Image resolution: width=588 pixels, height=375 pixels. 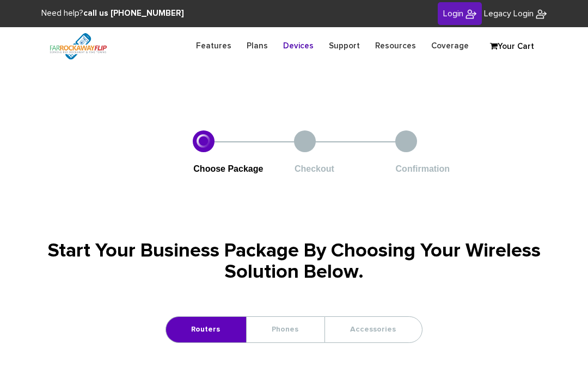 What do you see at coordinates (344, 46) in the screenshot?
I see `a: Support` at bounding box center [344, 46].